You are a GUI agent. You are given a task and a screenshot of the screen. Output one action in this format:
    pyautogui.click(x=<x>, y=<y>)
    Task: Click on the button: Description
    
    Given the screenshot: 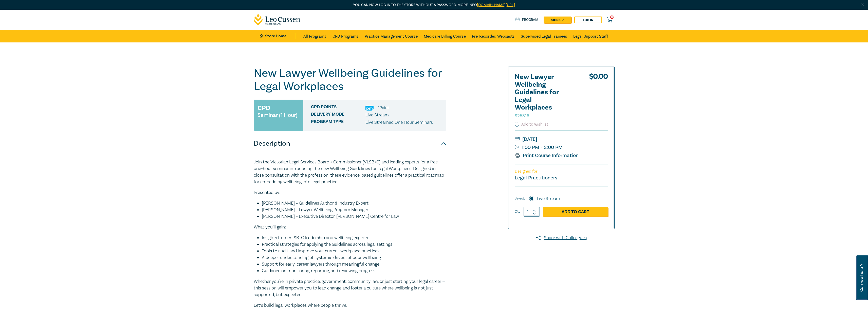 What is the action you would take?
    pyautogui.click(x=350, y=144)
    